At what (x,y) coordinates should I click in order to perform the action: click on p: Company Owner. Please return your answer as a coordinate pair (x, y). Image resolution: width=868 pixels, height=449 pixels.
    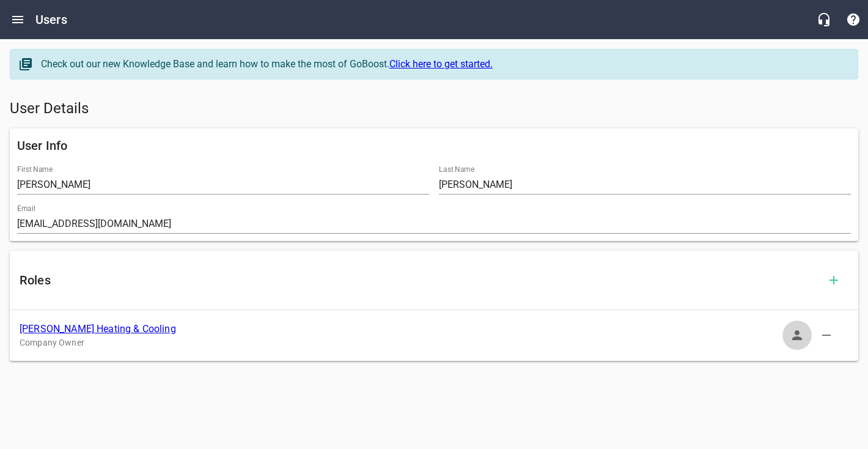
    Looking at the image, I should click on (424, 342).